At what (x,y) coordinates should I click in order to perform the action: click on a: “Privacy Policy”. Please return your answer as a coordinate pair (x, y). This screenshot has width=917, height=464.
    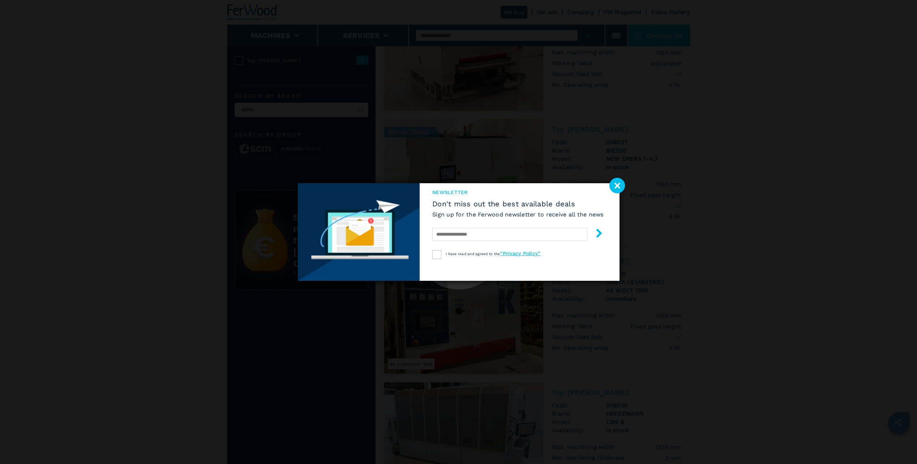
    Looking at the image, I should click on (520, 253).